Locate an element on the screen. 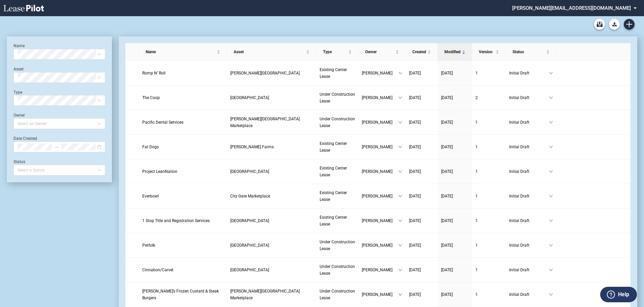 Image resolution: width=644 pixels, height=307 pixels. span: Petfolk is located at coordinates (148, 245).